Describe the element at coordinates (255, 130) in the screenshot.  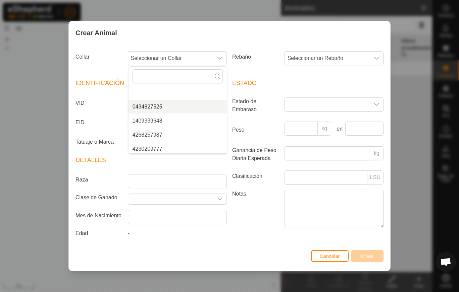
I see `label: Peso` at that location.